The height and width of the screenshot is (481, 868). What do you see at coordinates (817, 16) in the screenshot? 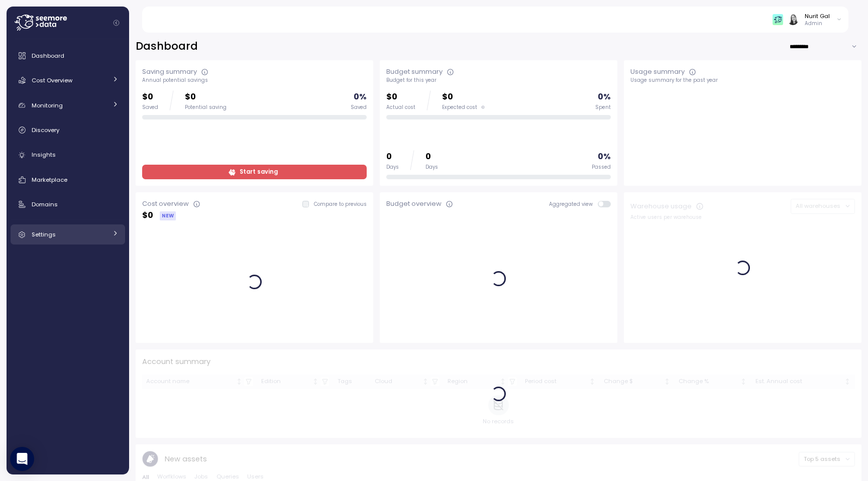
I see `div: Nurit Gal` at bounding box center [817, 16].